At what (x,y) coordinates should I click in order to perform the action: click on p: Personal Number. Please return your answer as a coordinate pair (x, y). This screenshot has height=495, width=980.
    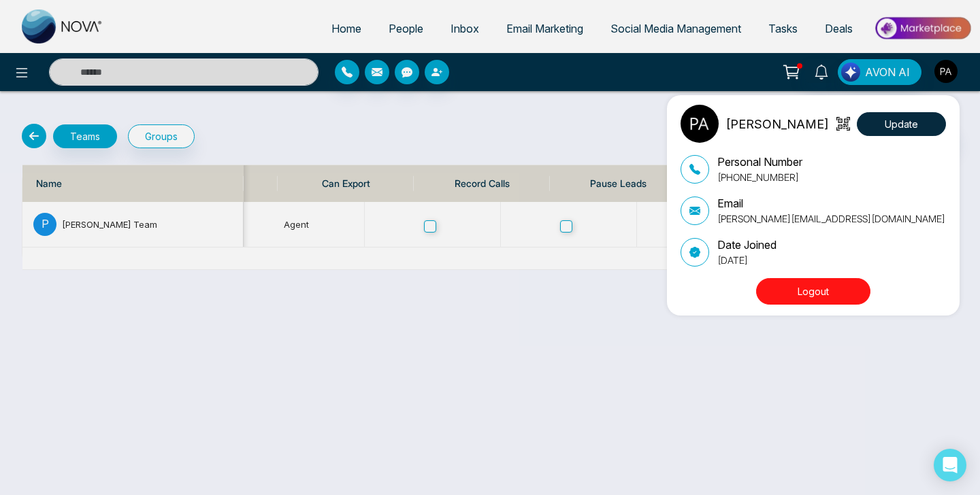
    Looking at the image, I should click on (759, 161).